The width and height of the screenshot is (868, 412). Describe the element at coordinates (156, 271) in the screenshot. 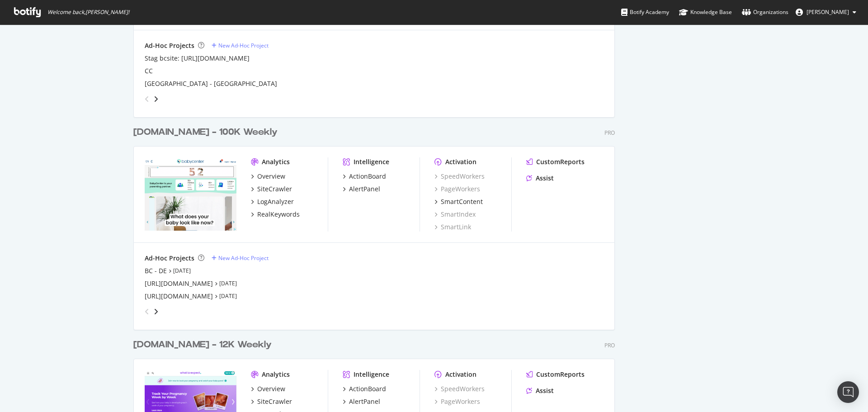

I see `a: BC - DE` at that location.